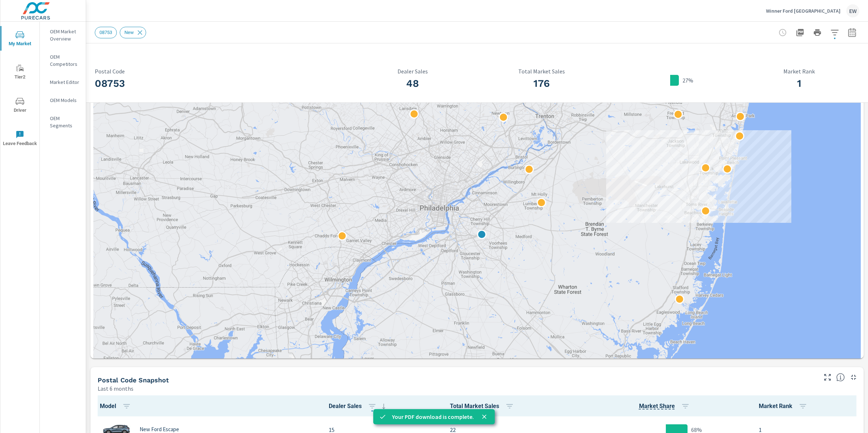  What do you see at coordinates (117, 406) in the screenshot?
I see `span: Model` at bounding box center [117, 406].